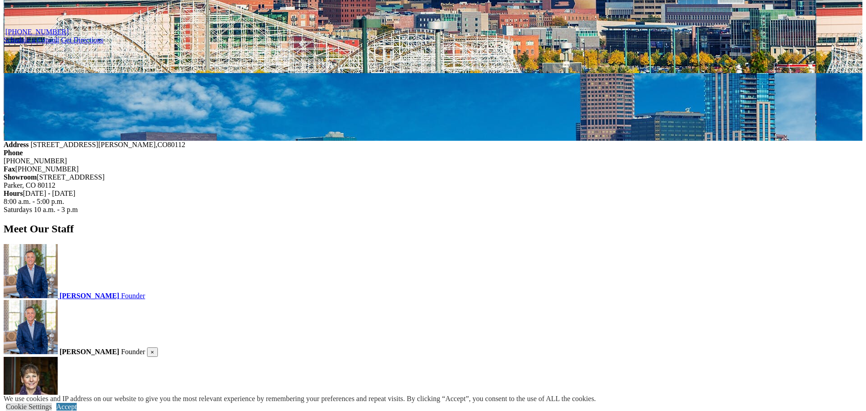  Describe the element at coordinates (29, 406) in the screenshot. I see `a: Cookie Settings` at that location.